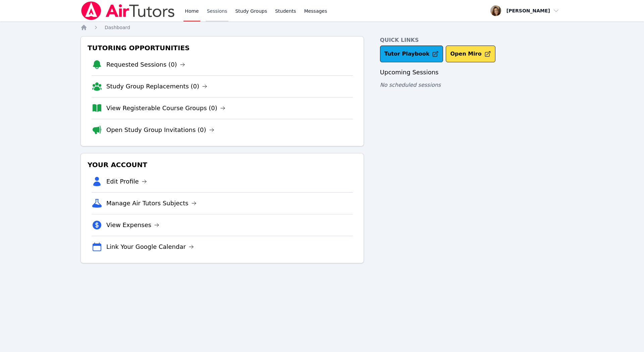  Describe the element at coordinates (472, 40) in the screenshot. I see `h4: Quick Links` at that location.